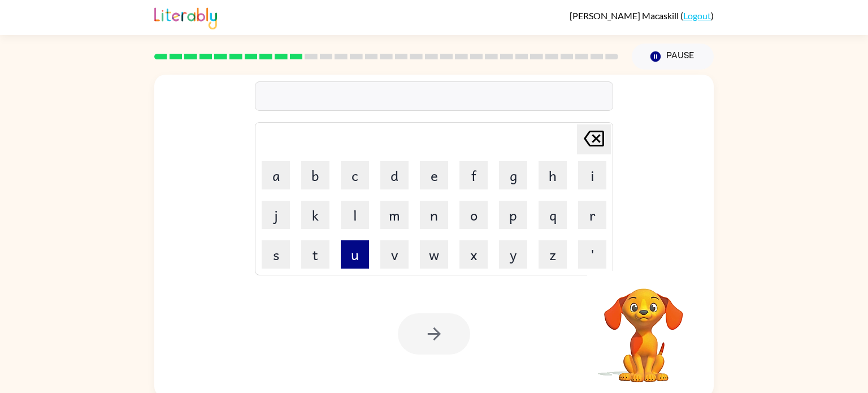 Image resolution: width=868 pixels, height=393 pixels. I want to click on button: t, so click(316, 255).